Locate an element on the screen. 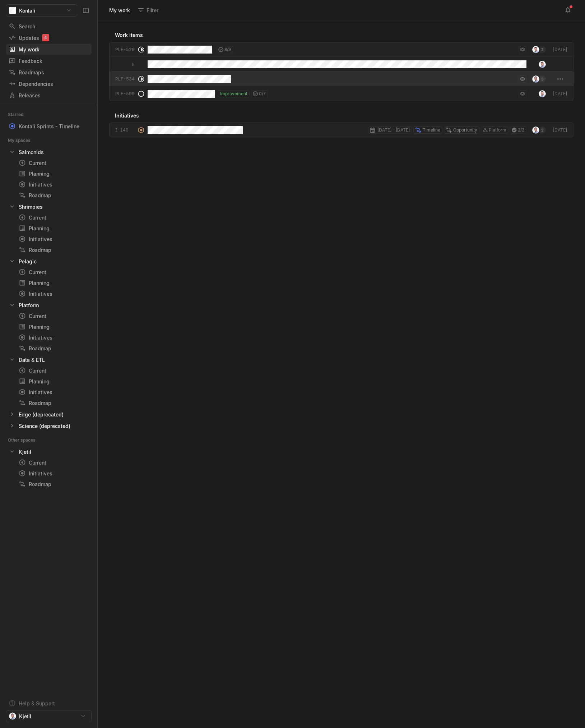  div: Updates is located at coordinates (48, 38).